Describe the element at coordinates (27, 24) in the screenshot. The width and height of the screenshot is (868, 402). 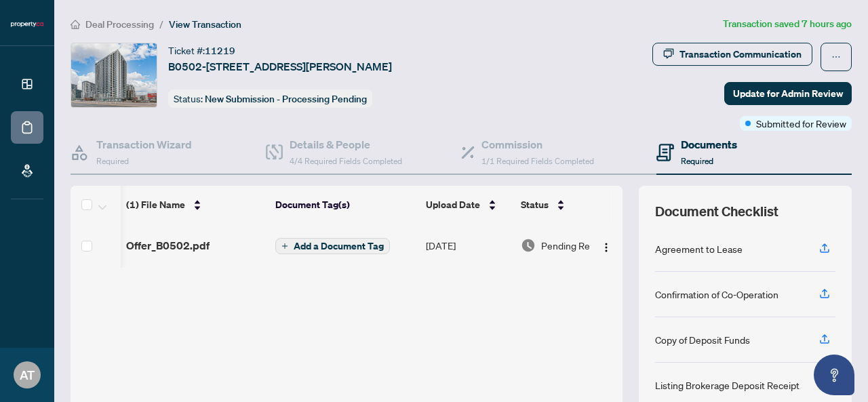
I see `img: logo` at that location.